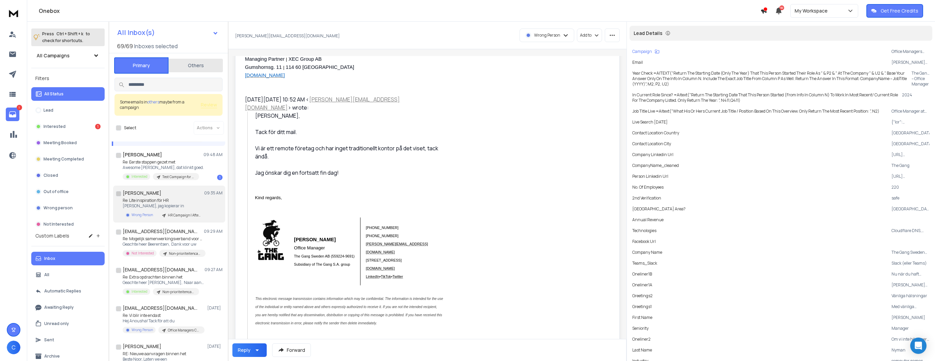  Describe the element at coordinates (244, 350) in the screenshot. I see `div: Reply` at that location.